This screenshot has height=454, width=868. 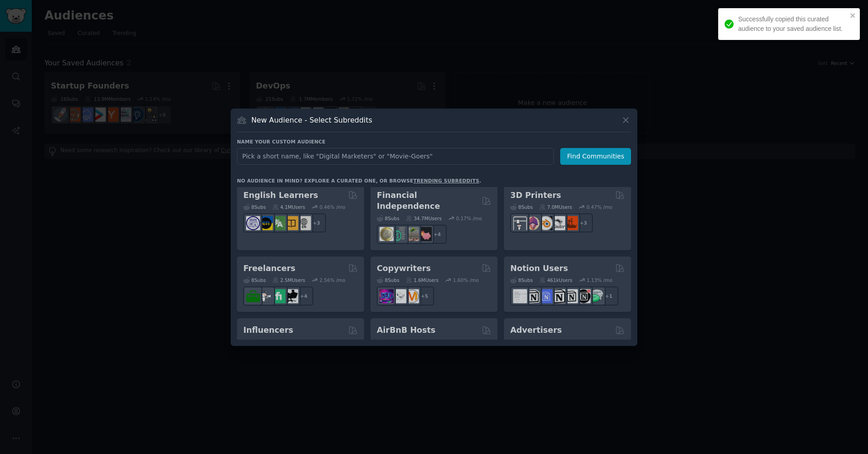 I want to click on button: Find Communities, so click(x=595, y=156).